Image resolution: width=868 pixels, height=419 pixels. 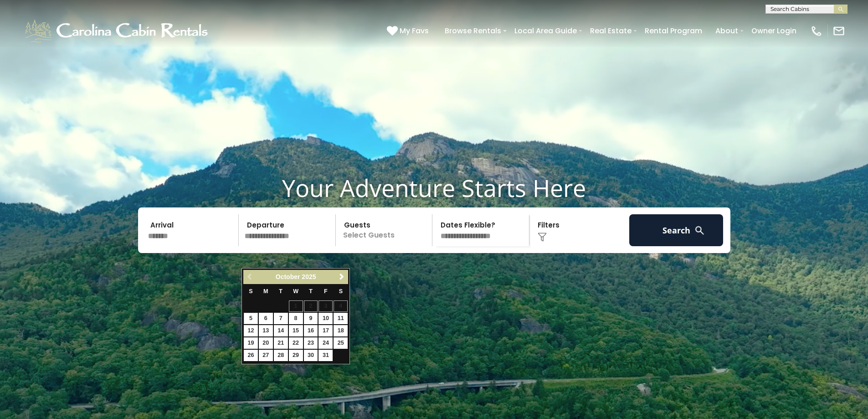 I want to click on a: 24, so click(x=325, y=342).